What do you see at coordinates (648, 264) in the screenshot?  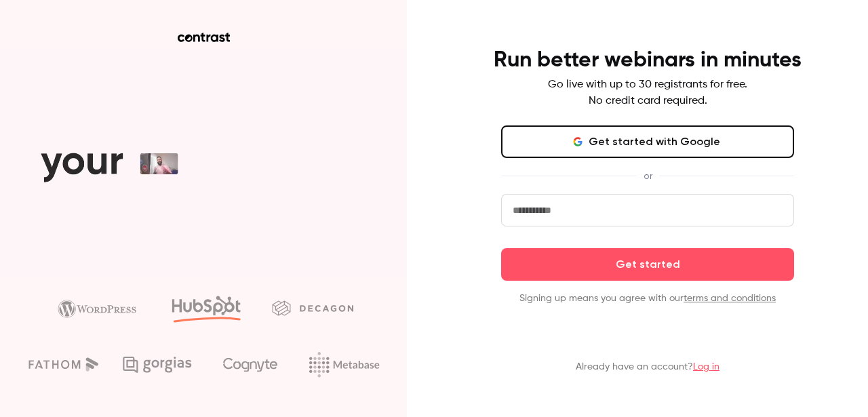 I see `button: Get started` at bounding box center [648, 264].